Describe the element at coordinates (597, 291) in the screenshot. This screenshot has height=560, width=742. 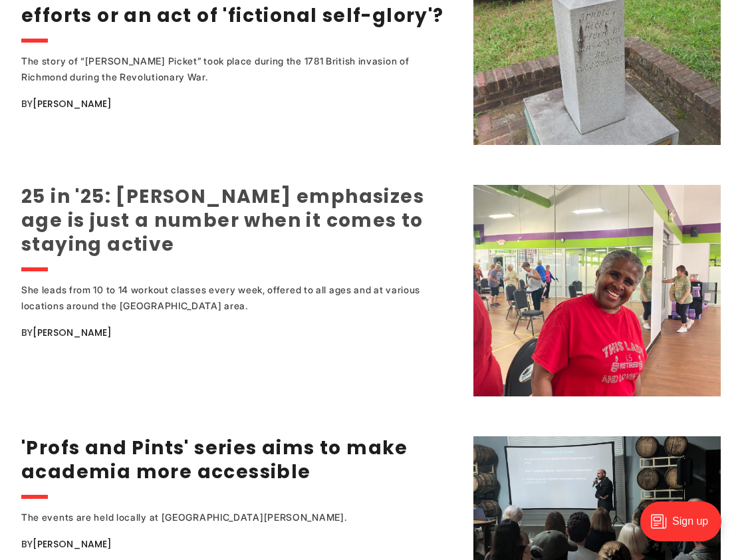
I see `img: 25 in '25: Debra Sims Fleisher emphasizes age is just a number when it comes to staying active` at that location.